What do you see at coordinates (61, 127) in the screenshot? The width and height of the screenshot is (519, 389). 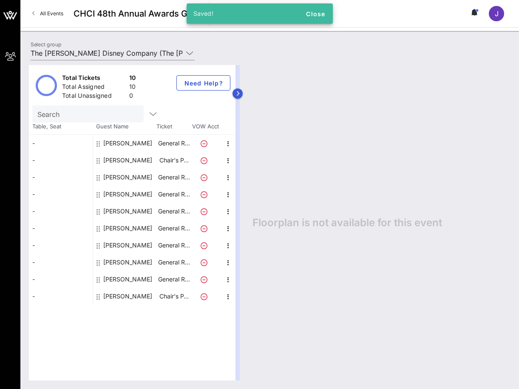 I see `span: Table, Seat` at bounding box center [61, 127].